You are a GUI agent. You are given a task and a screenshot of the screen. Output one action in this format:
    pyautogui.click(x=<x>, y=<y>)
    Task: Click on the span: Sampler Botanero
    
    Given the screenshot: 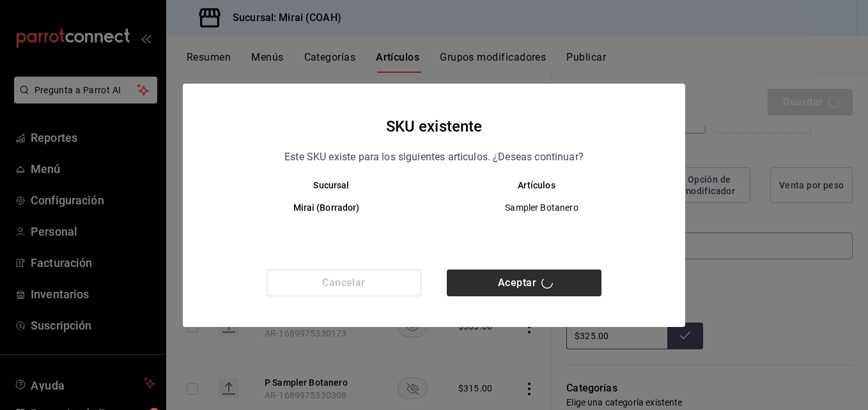 What is the action you would take?
    pyautogui.click(x=542, y=208)
    